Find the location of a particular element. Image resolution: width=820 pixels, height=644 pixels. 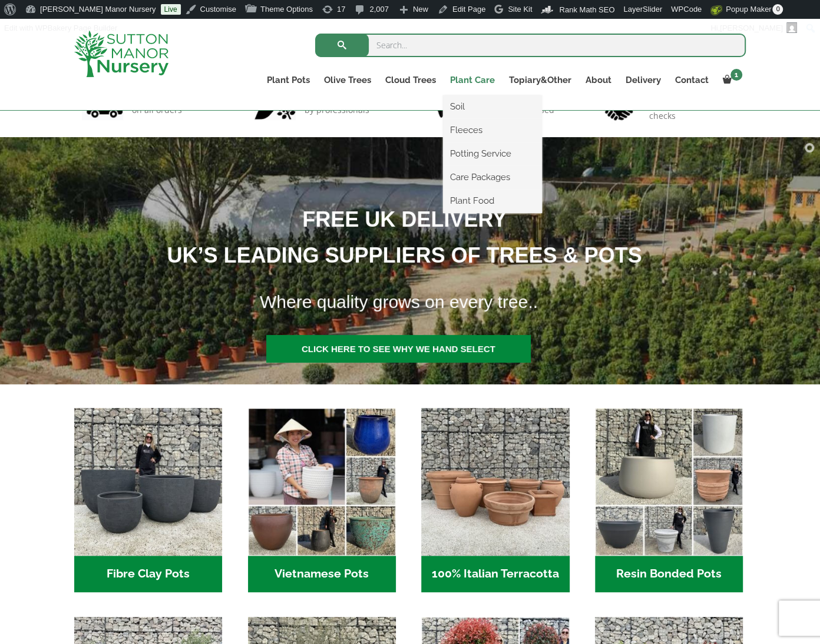

h2: 100% Italian Terracotta is located at coordinates (495, 574).